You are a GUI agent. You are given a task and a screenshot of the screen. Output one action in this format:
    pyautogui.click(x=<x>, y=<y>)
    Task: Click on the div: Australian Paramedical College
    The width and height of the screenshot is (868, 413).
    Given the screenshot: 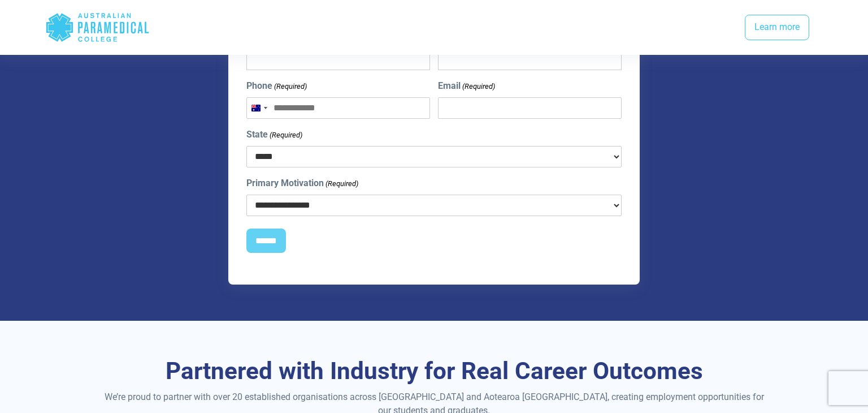 What is the action you would take?
    pyautogui.click(x=97, y=27)
    